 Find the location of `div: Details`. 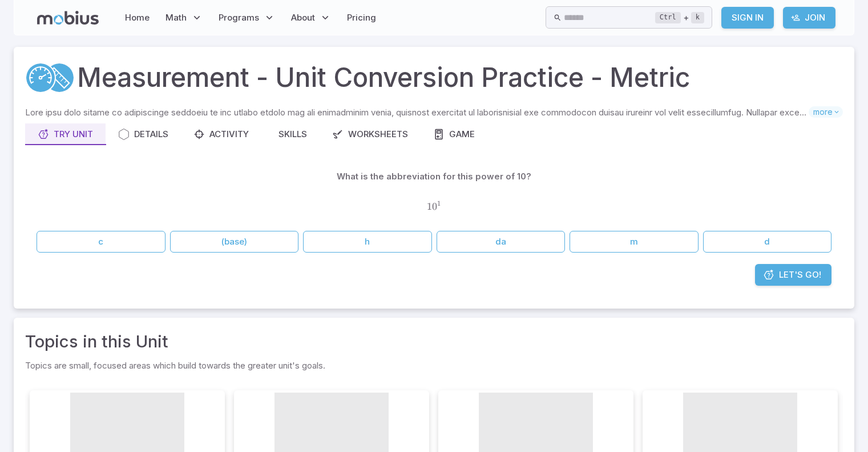

div: Details is located at coordinates (143, 134).